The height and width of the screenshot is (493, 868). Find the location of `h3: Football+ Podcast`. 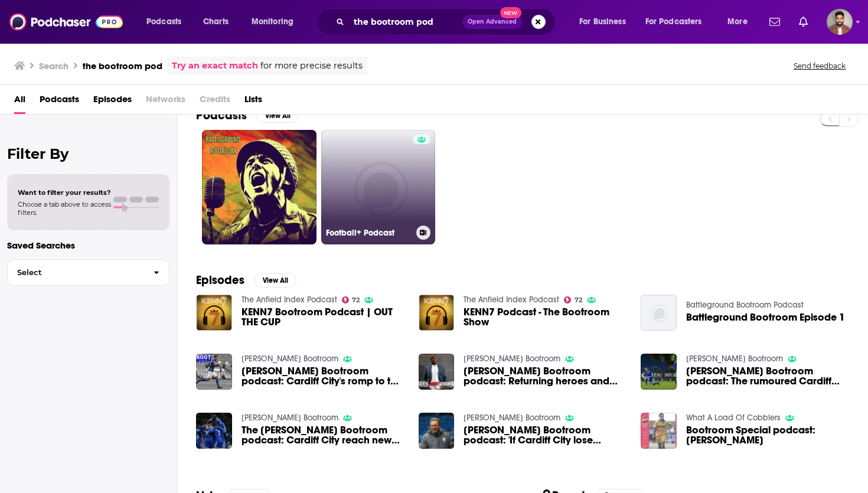

h3: Football+ Podcast is located at coordinates (368, 233).